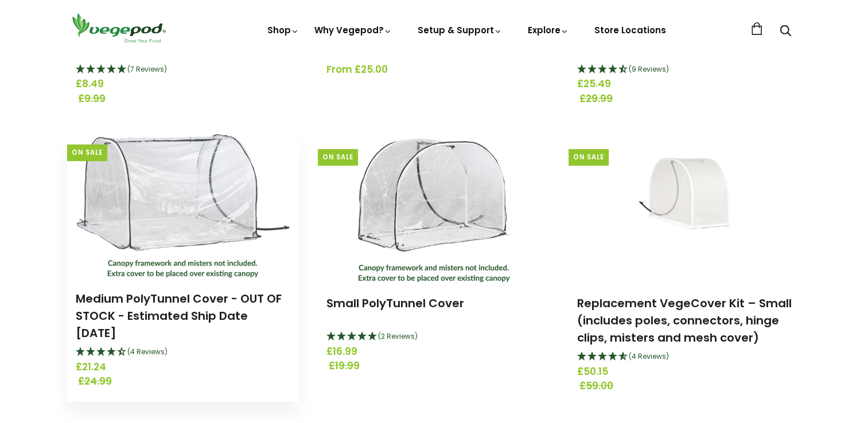 The height and width of the screenshot is (423, 868). What do you see at coordinates (183, 206) in the screenshot?
I see `img: Medium PolyTunnel Cover - OUT OF STOCK - Estimated Ship Date September 15th` at bounding box center [183, 206].